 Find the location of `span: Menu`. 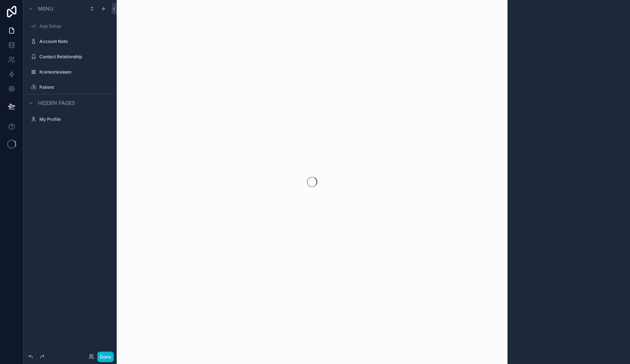

span: Menu is located at coordinates (45, 9).